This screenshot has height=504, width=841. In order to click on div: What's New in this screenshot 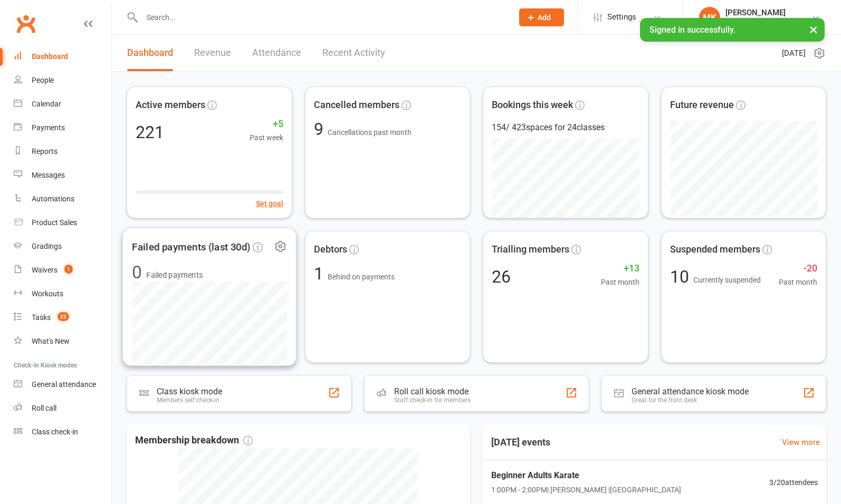, I will do `click(50, 341)`.